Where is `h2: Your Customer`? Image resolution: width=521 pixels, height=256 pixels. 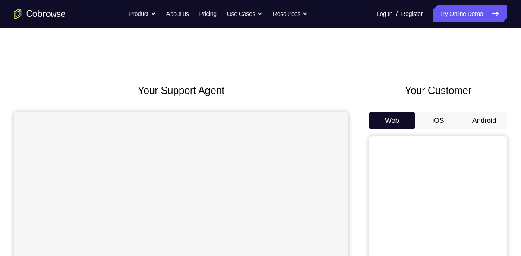 h2: Your Customer is located at coordinates (438, 91).